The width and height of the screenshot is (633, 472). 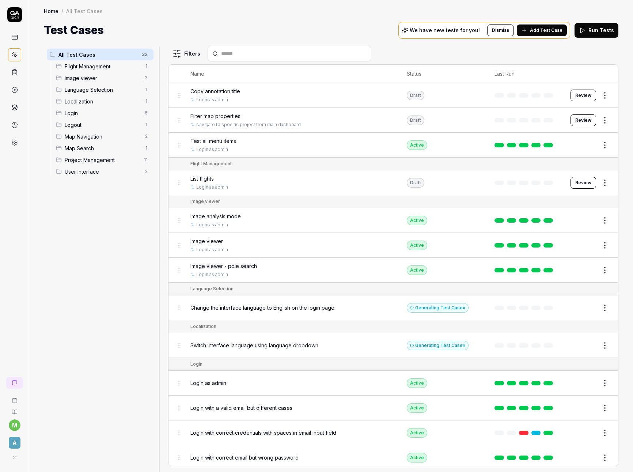 I want to click on div: Flight Management, so click(x=211, y=164).